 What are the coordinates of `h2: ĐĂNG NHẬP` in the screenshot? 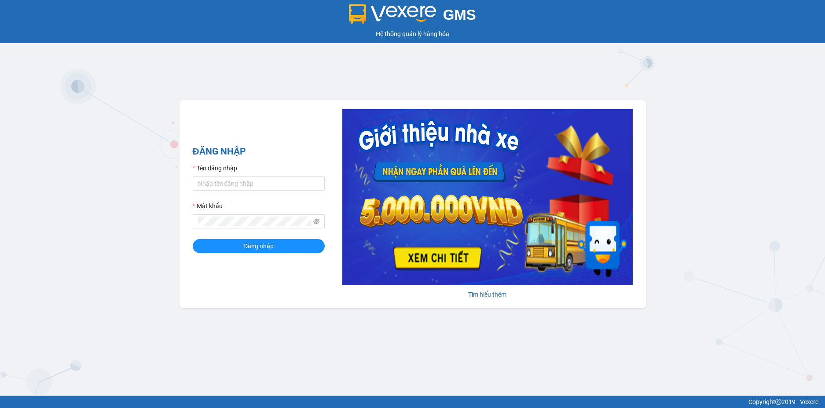 It's located at (259, 151).